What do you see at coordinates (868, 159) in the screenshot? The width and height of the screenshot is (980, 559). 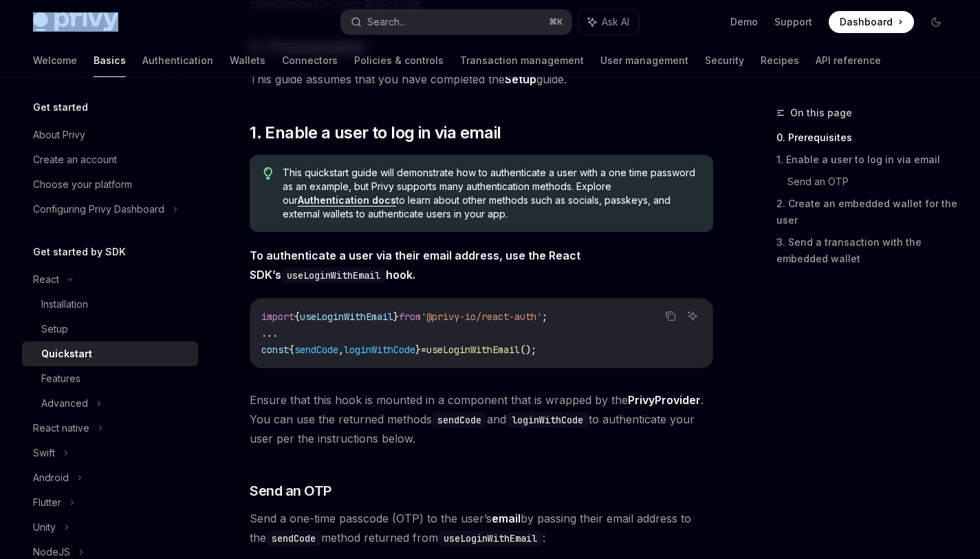 I see `a: 1. Enable a user to log in via email` at bounding box center [868, 159].